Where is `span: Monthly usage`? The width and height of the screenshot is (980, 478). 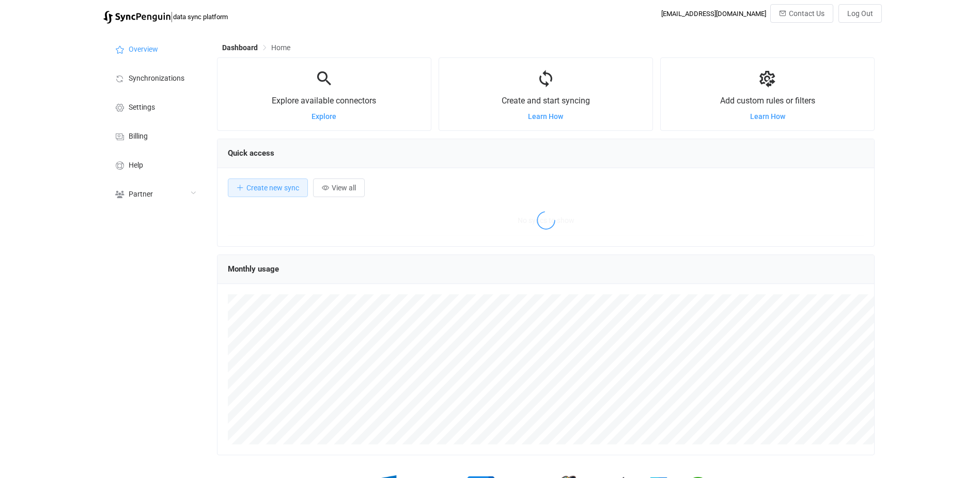
span: Monthly usage is located at coordinates (253, 269).